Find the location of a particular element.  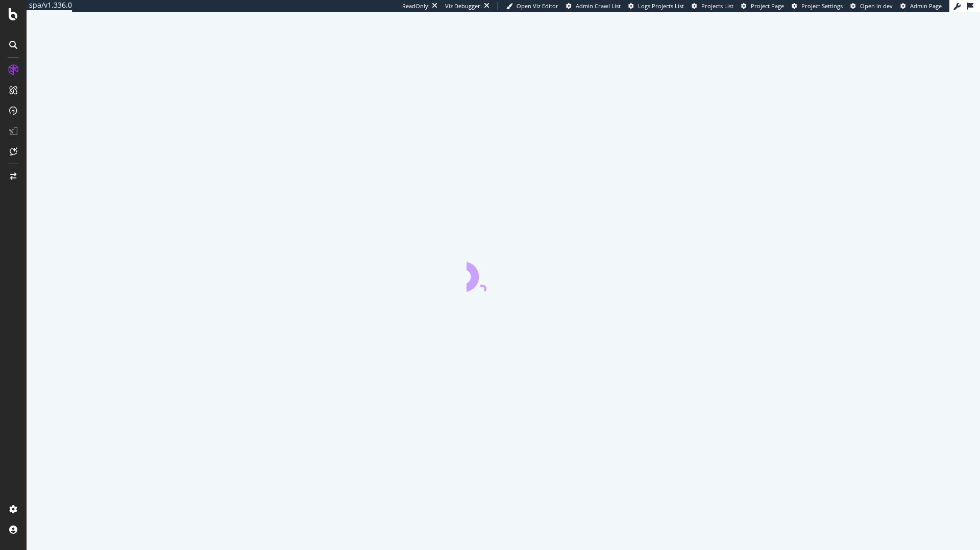

span: Project Settings is located at coordinates (822, 6).